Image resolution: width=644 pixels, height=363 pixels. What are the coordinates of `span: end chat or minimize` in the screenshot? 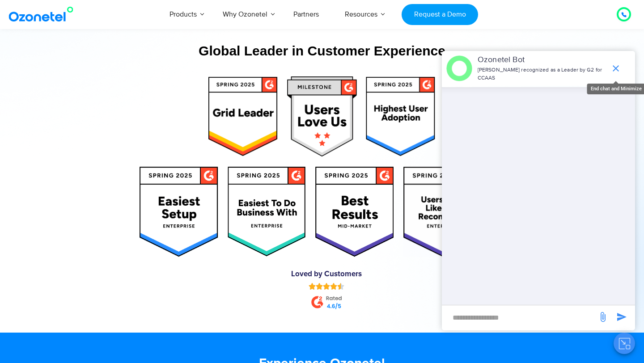 It's located at (616, 69).